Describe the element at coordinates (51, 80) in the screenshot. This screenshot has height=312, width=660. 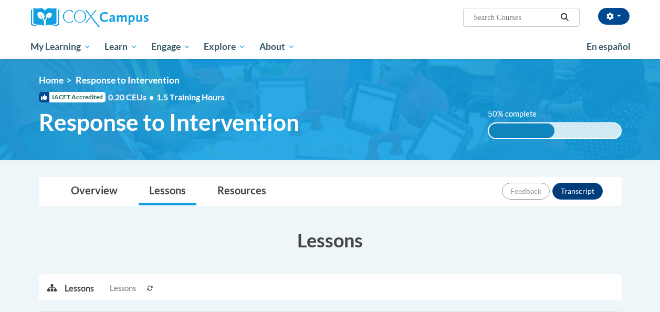
I see `a: Home` at that location.